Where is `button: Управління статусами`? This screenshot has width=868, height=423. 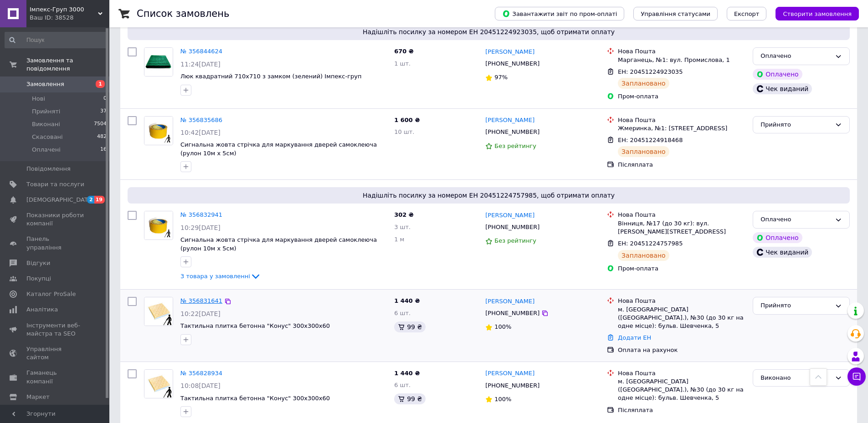 button: Управління статусами is located at coordinates (675, 13).